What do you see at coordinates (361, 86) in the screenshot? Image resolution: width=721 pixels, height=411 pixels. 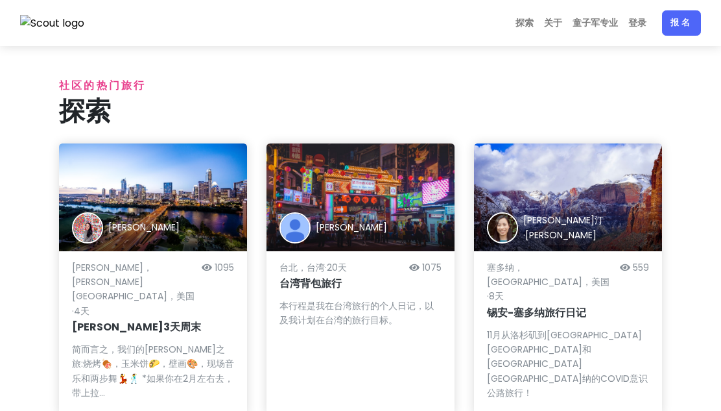 I see `p: 社区的热门旅行` at bounding box center [361, 86].